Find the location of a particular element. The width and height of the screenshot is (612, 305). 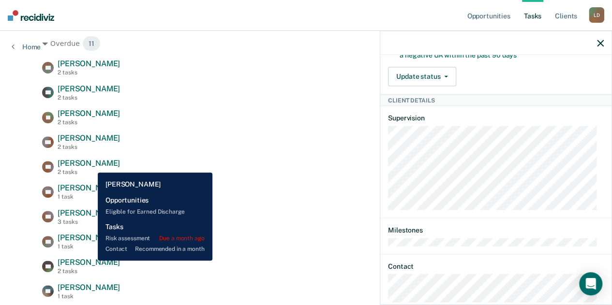

button: Update status is located at coordinates (422, 76).